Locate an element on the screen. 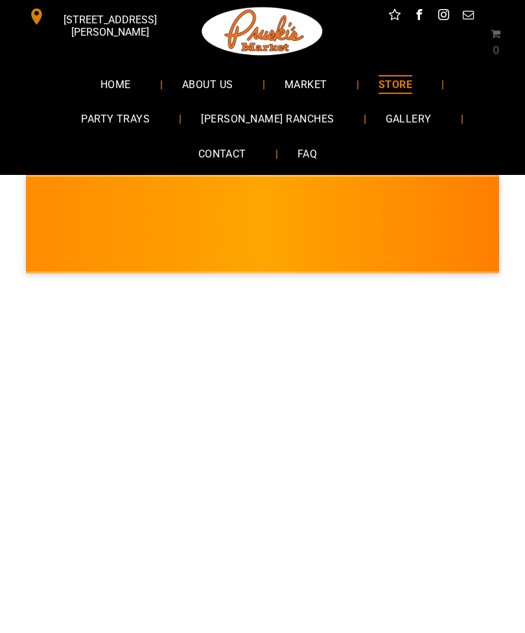 The image size is (525, 633). a: facebook is located at coordinates (419, 16).